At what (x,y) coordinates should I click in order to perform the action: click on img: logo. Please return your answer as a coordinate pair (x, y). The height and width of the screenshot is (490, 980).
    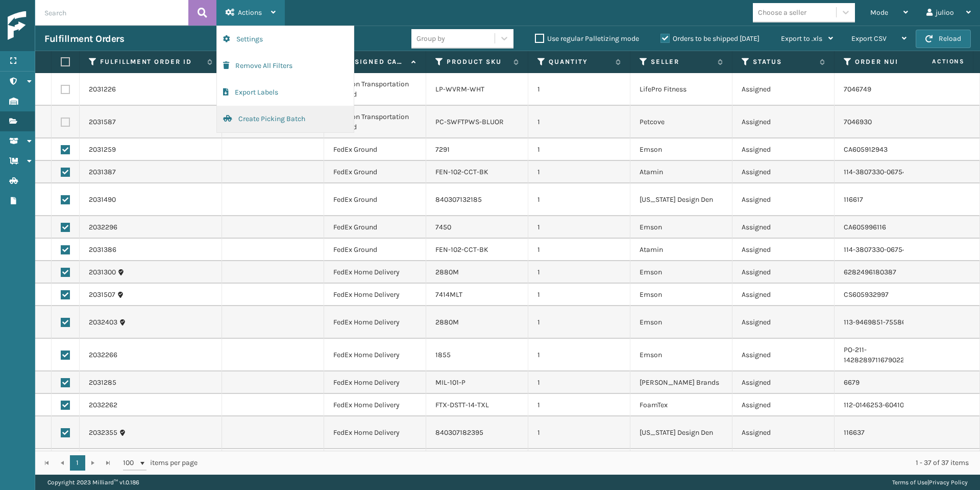
    Looking at the image, I should click on (54, 26).